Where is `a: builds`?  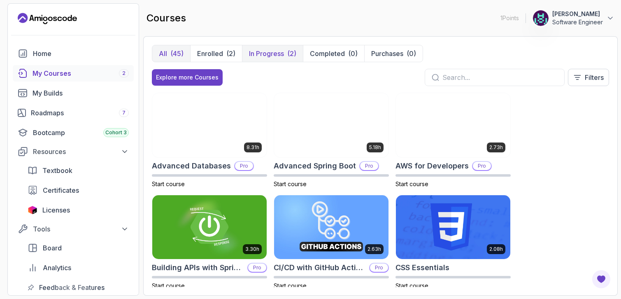
a: builds is located at coordinates (73, 93).